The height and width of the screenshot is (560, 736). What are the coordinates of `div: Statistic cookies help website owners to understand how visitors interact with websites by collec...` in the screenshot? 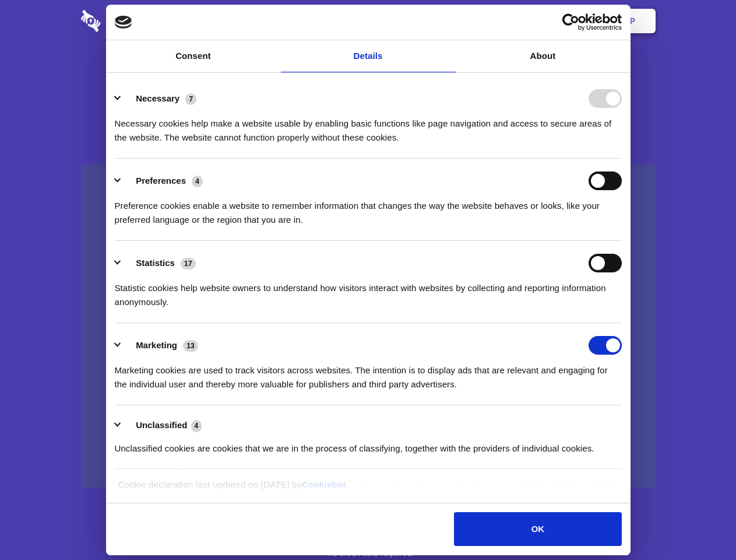 It's located at (369, 291).